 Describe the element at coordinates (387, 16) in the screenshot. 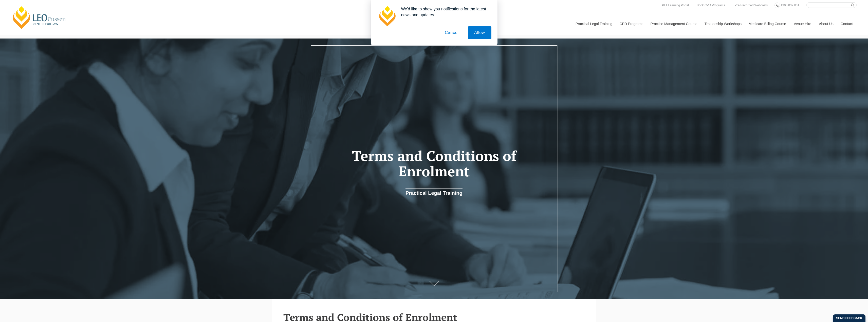

I see `img: notification icon` at that location.